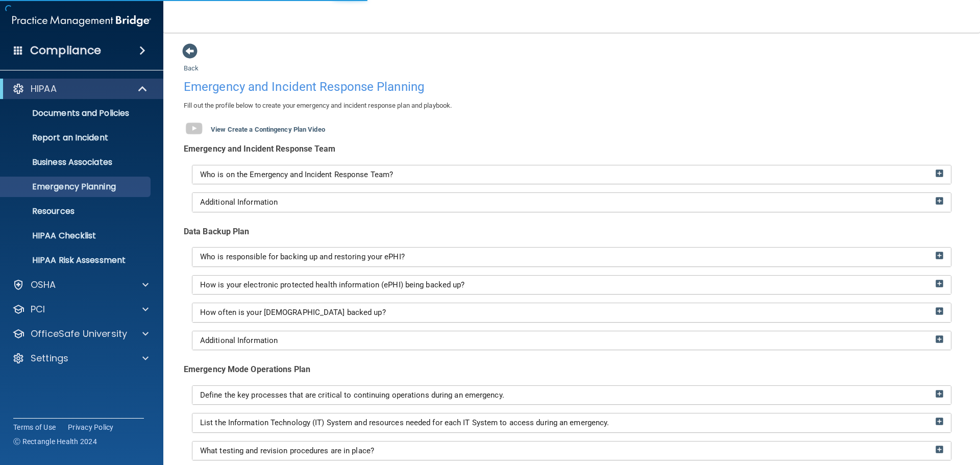  Describe the element at coordinates (296, 175) in the screenshot. I see `span: Who is on the Emergency and Incident Response Team?` at that location.